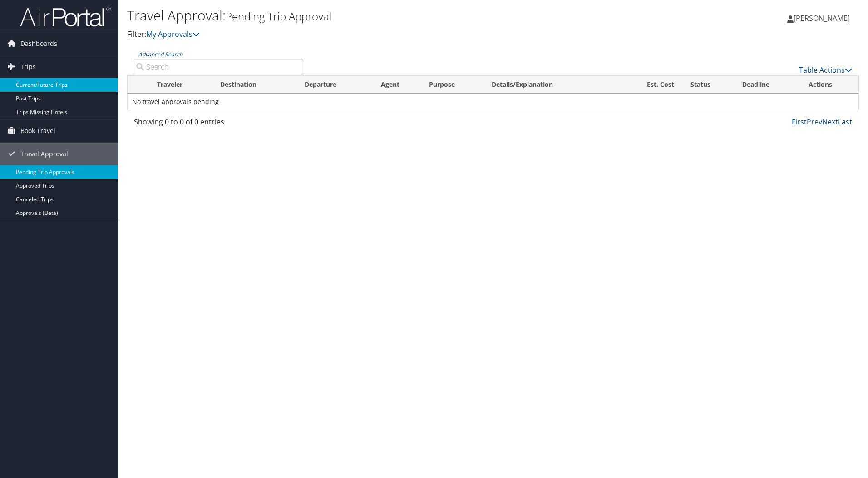 This screenshot has width=868, height=478. What do you see at coordinates (452, 85) in the screenshot?
I see `th: Purpose` at bounding box center [452, 85].